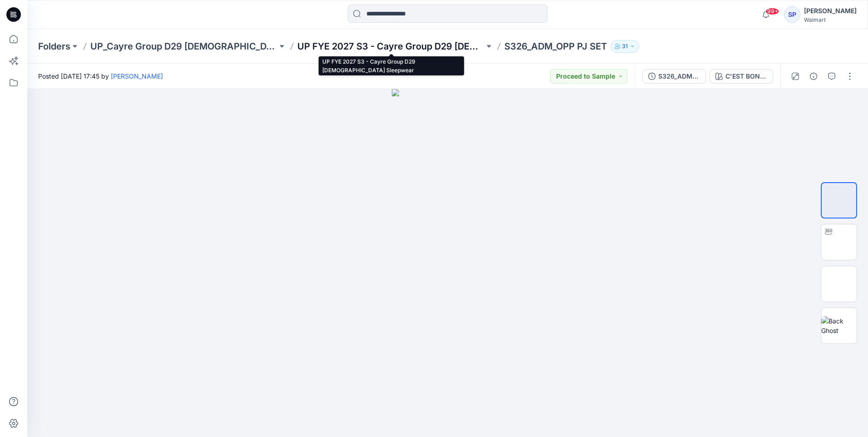 The height and width of the screenshot is (437, 868). I want to click on img: eyJhbGciOiJIUzI1NiIsImtpZCI6IjAiLCJzbHQiOiJzZXMiLCJ0eXAiOiJKV1QifQ.eyJkYXRhIjp7InR5cGUiOiJzdG9yYW..., so click(447, 263).